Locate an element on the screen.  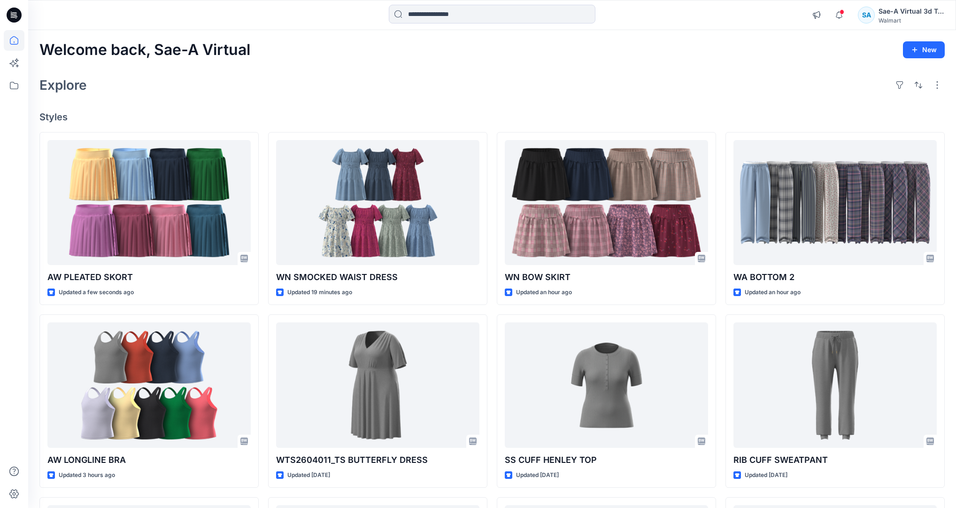
a: AW PLEATED SKORT is located at coordinates (149, 202).